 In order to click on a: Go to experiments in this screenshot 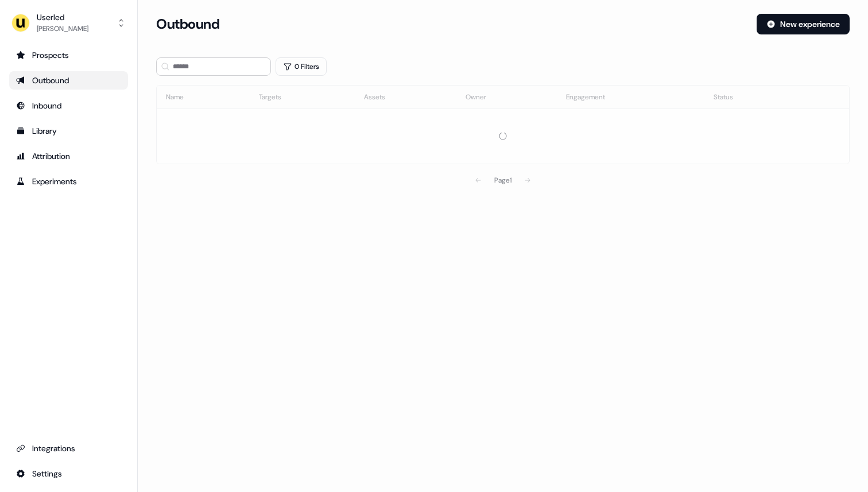, I will do `click(68, 182)`.